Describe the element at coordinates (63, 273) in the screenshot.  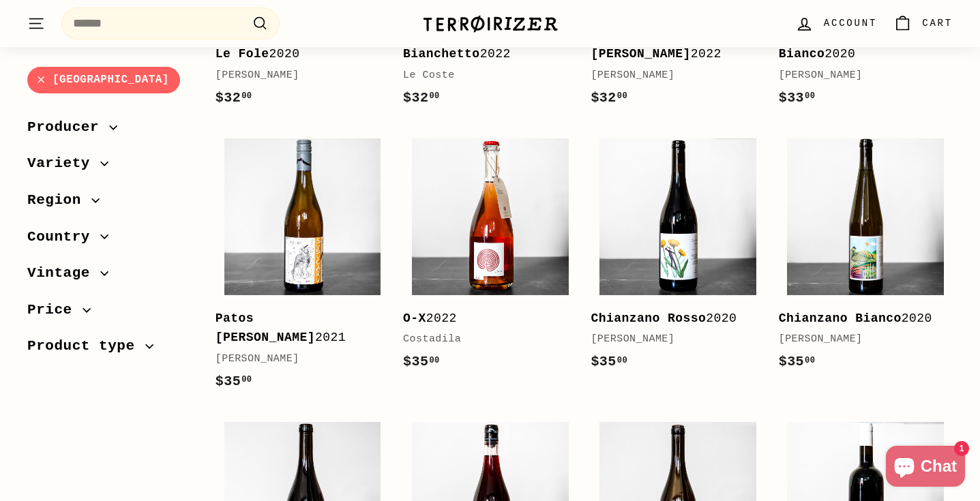
I see `span: Vintage` at that location.